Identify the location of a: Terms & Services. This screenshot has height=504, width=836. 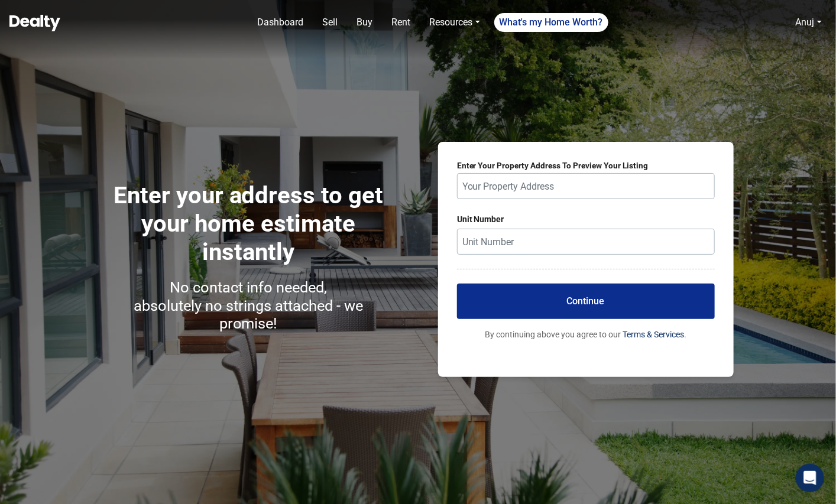
(653, 335).